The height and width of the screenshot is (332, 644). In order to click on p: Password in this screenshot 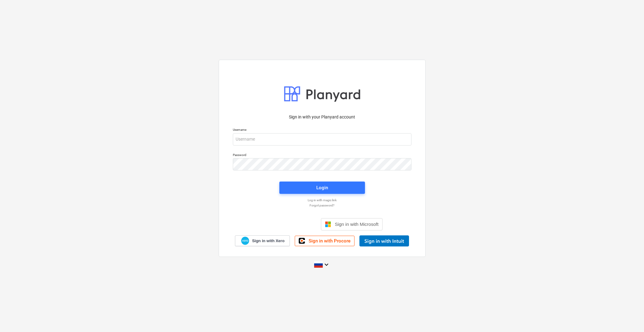, I will do `click(322, 155)`.